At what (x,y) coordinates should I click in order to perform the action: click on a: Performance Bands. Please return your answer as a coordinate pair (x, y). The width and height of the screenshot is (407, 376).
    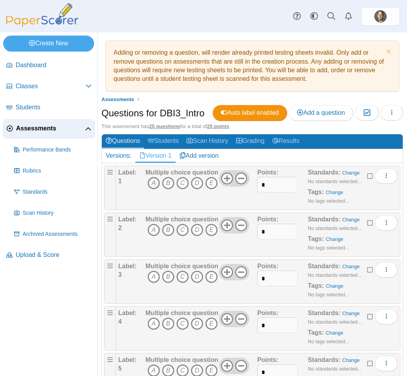
    Looking at the image, I should click on (53, 150).